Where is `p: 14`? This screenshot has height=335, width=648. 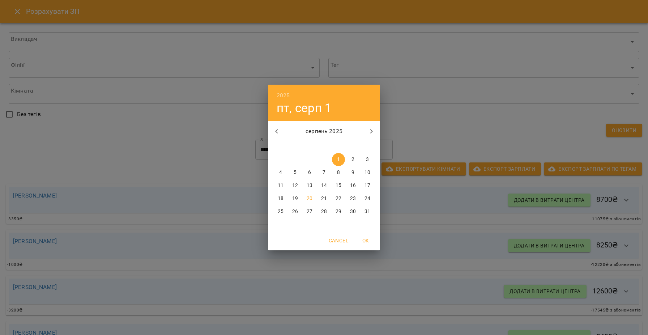 p: 14 is located at coordinates (324, 185).